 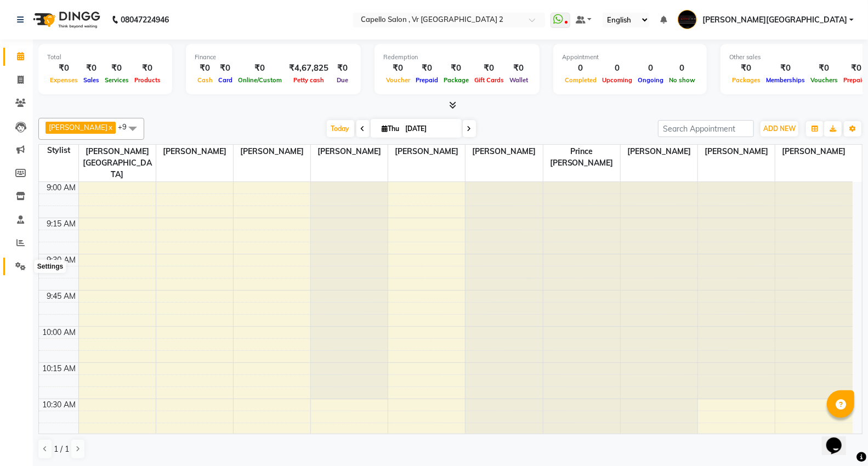 What do you see at coordinates (580, 80) in the screenshot?
I see `span: Completed` at bounding box center [580, 80].